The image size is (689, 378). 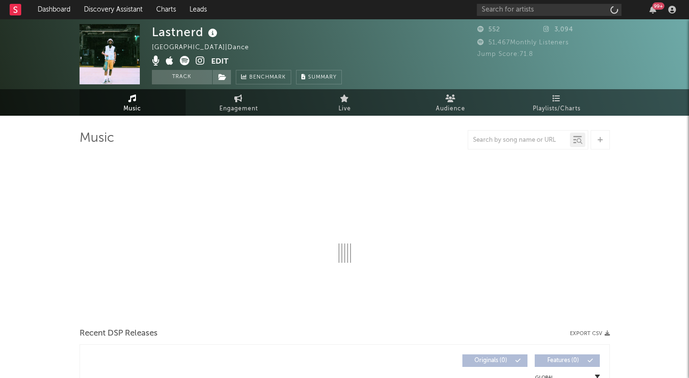 What do you see at coordinates (491, 361) in the screenshot?
I see `span: Originals ( 0 )` at bounding box center [491, 361].